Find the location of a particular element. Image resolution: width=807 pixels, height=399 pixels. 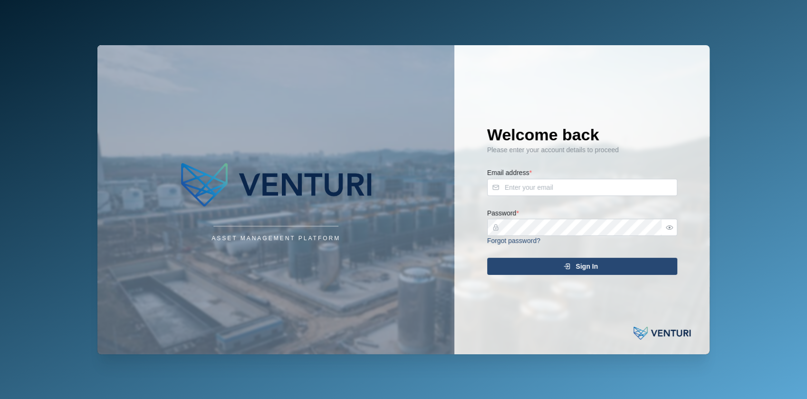

label: Password is located at coordinates (503, 213).